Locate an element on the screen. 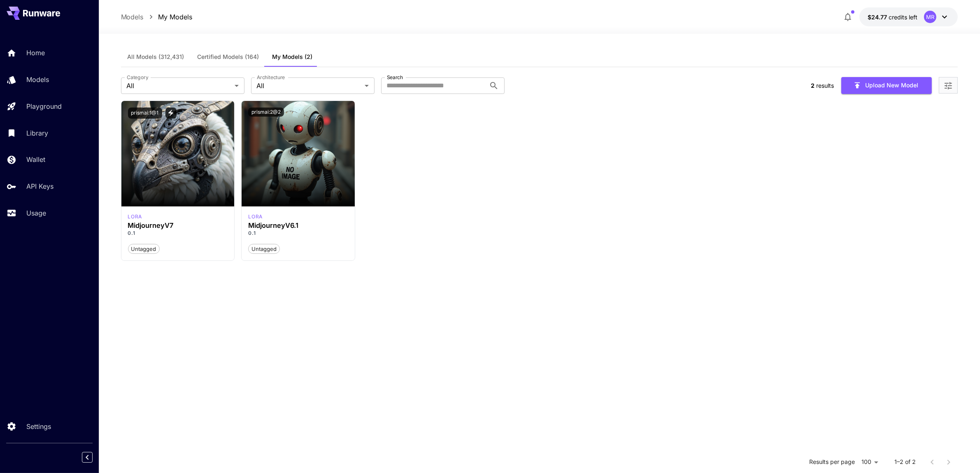 The image size is (980, 473). span: results is located at coordinates (825, 85).